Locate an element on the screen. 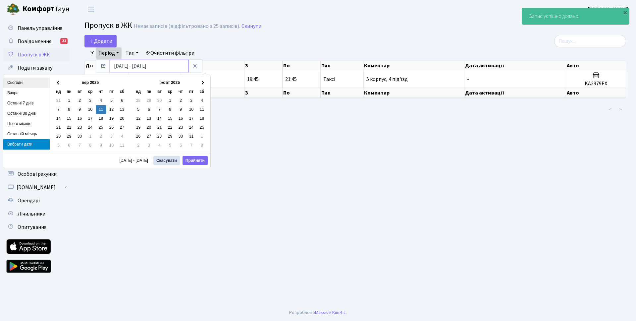 This screenshot has height=321, width=636. a: Додати is located at coordinates (100, 41).